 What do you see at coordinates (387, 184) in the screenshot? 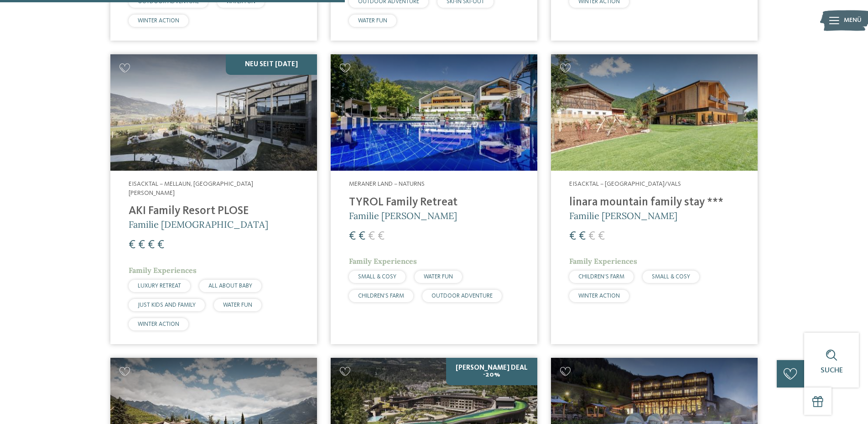
I see `span: Meraner Land – Naturns` at bounding box center [387, 184].